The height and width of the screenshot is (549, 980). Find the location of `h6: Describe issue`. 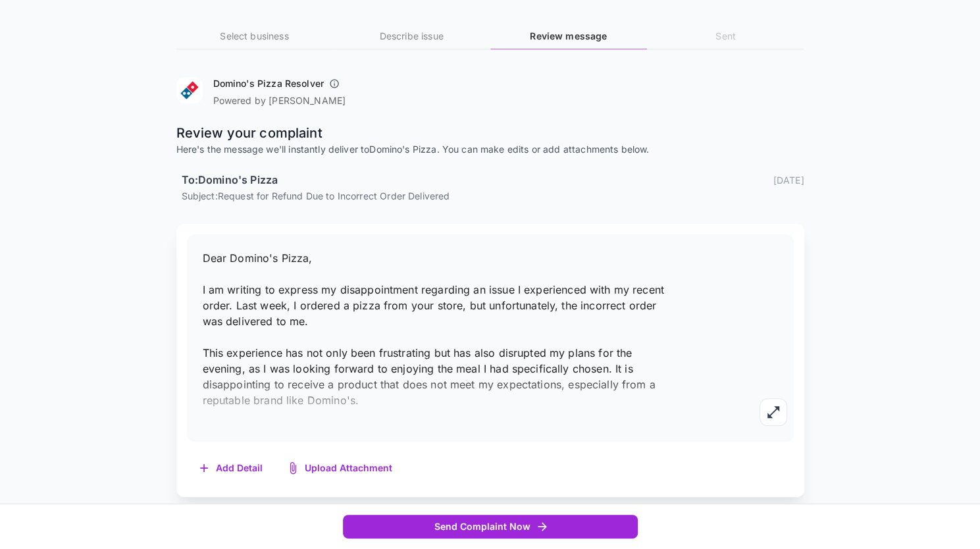

h6: Describe issue is located at coordinates (412, 36).